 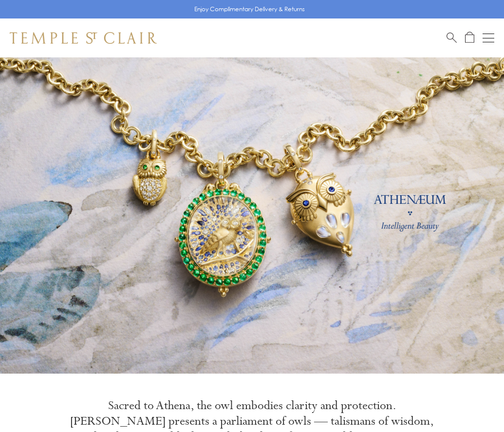 What do you see at coordinates (488, 38) in the screenshot?
I see `button: Open navigation` at bounding box center [488, 38].